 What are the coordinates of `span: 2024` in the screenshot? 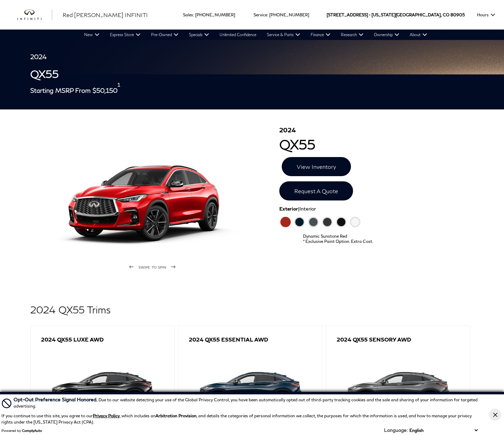 It's located at (373, 132).